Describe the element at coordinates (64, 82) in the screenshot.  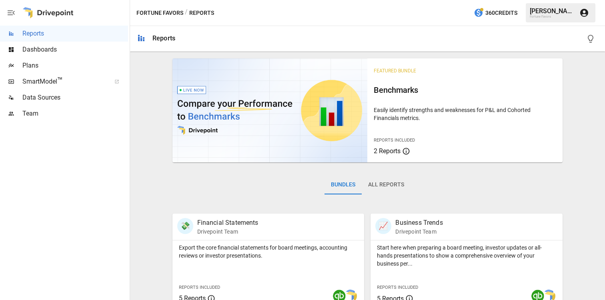
I see `span: SmartModel` at that location.